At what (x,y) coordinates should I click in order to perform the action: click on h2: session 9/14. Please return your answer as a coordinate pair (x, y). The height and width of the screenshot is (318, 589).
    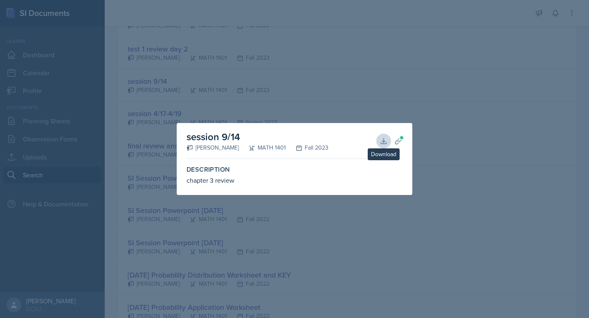
    Looking at the image, I should click on (257, 137).